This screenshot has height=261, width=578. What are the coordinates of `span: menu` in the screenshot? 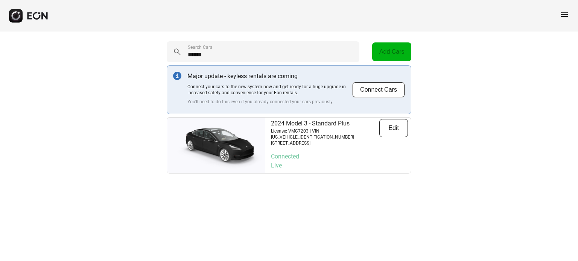 It's located at (564, 15).